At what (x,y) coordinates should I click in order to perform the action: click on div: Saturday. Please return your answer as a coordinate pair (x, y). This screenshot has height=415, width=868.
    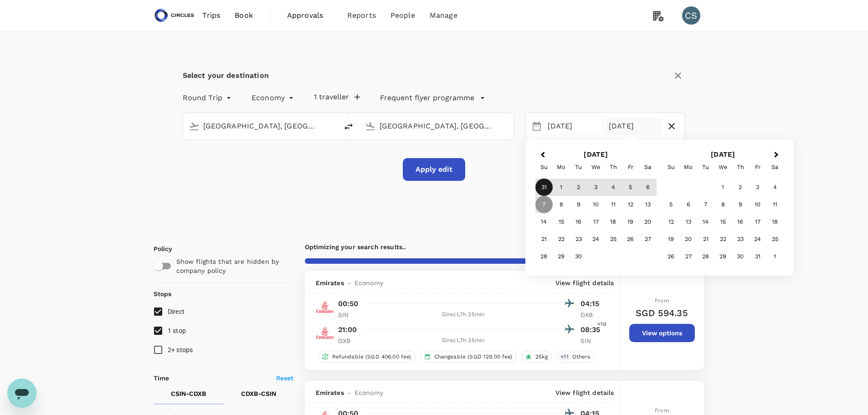
    Looking at the image, I should click on (648, 167).